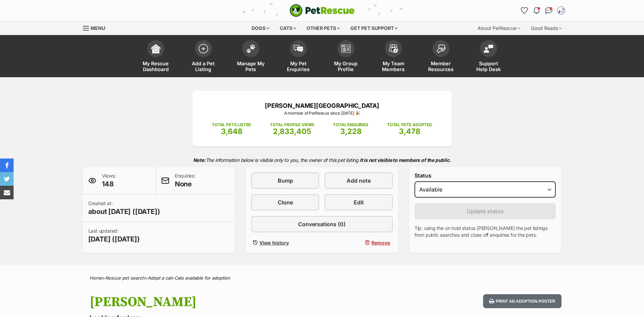  What do you see at coordinates (95, 278) in the screenshot?
I see `a: Home` at bounding box center [95, 278].